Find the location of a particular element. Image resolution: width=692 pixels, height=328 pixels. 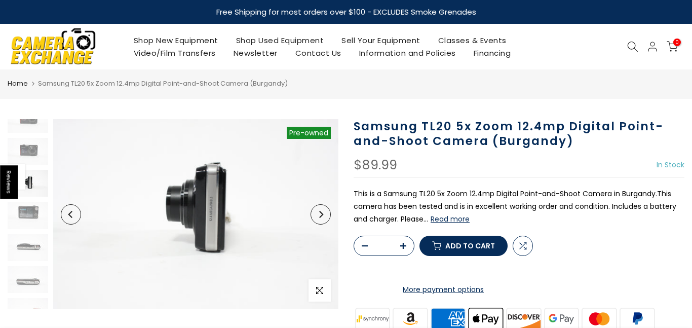

a: Sell Your Equipment is located at coordinates (381, 40).